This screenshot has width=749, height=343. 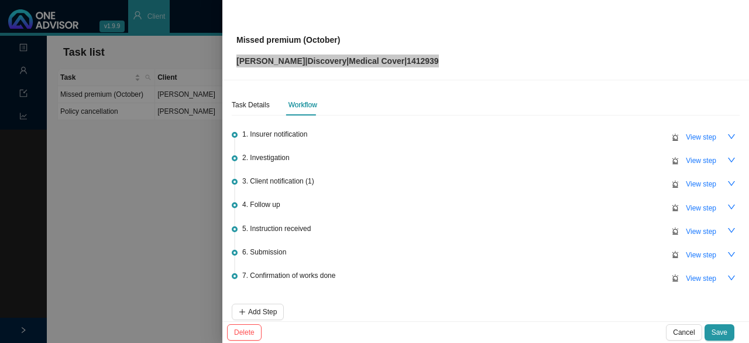 What do you see at coordinates (376, 61) in the screenshot?
I see `span: Medical Cover` at bounding box center [376, 61].